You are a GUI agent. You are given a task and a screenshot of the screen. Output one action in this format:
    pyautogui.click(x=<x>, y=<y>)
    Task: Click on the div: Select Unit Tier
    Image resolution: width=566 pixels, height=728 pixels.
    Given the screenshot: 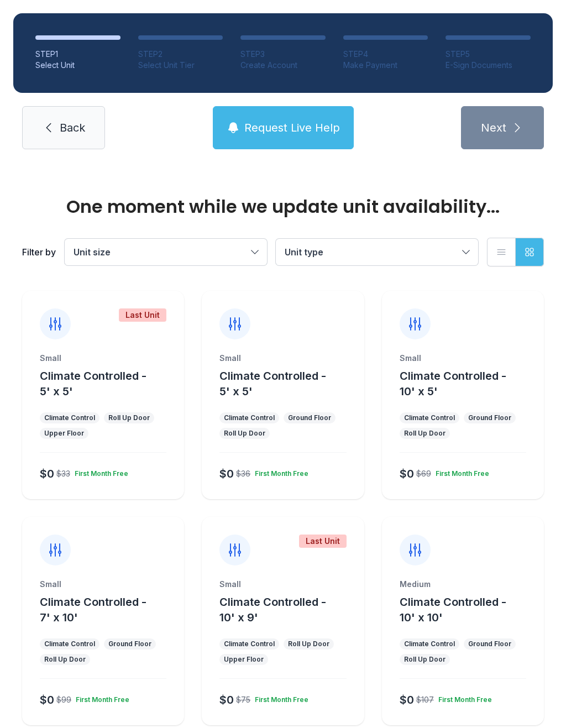 What is the action you would take?
    pyautogui.click(x=181, y=65)
    